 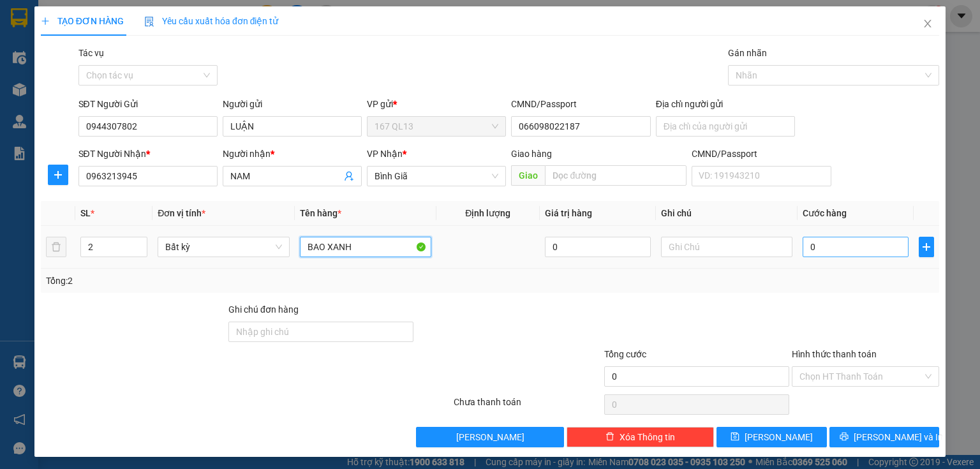 What do you see at coordinates (365, 247) in the screenshot?
I see `input: VD: Bàn, Ghế` at bounding box center [365, 247].